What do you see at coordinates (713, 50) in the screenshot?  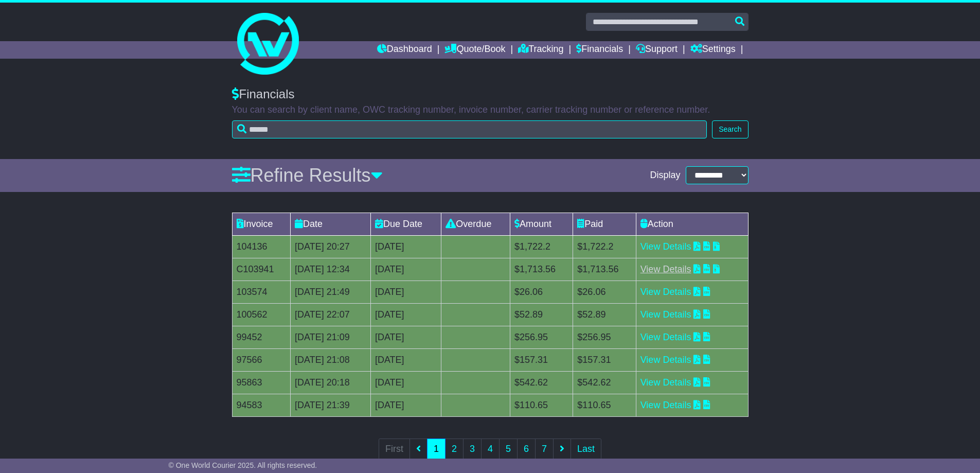 I see `a: Settings` at bounding box center [713, 50].